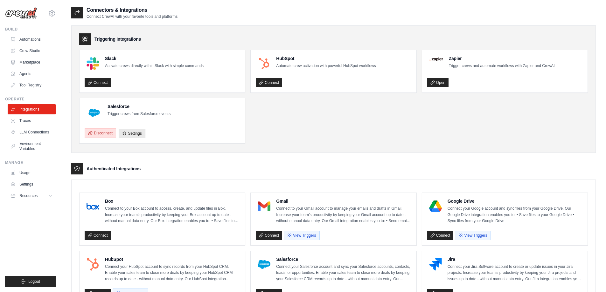  Describe the element at coordinates (34, 282) in the screenshot. I see `span: Logout` at that location.